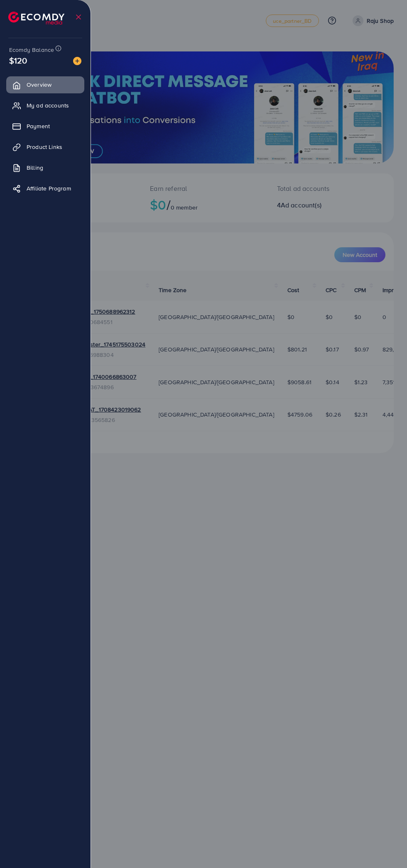 Image resolution: width=407 pixels, height=868 pixels. What do you see at coordinates (45, 85) in the screenshot?
I see `a: Overview` at bounding box center [45, 85].